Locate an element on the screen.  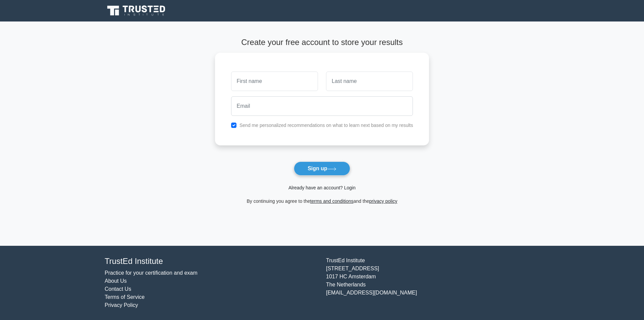
a: terms and conditions is located at coordinates (332, 202).